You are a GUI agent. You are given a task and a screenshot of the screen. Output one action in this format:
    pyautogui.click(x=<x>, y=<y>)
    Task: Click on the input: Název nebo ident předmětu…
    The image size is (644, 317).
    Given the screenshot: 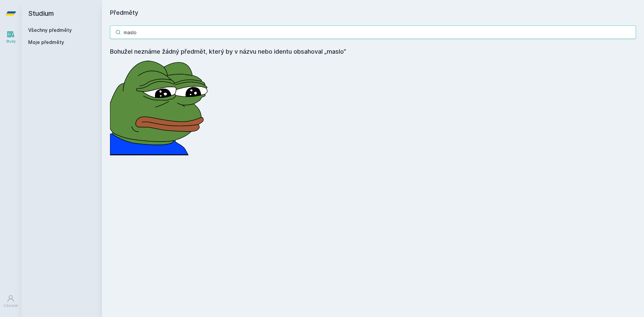 What is the action you would take?
    pyautogui.click(x=373, y=32)
    